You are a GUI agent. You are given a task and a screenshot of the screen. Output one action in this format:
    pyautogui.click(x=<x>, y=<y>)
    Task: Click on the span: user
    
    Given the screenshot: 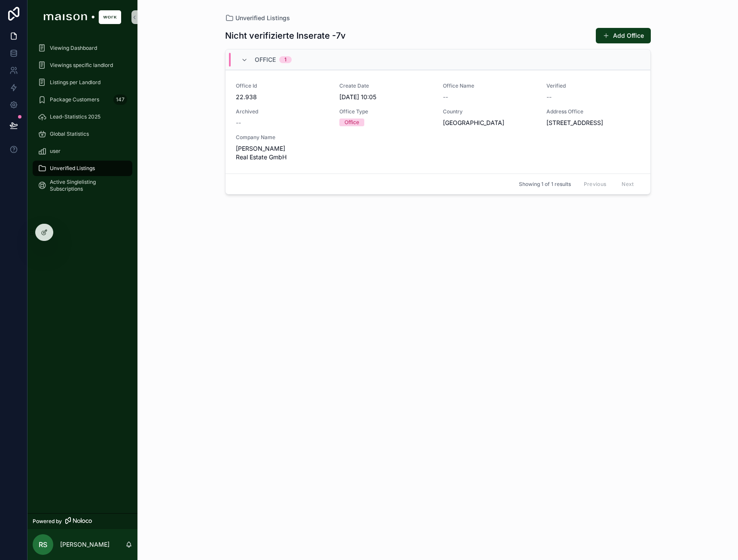 What is the action you would take?
    pyautogui.click(x=55, y=151)
    